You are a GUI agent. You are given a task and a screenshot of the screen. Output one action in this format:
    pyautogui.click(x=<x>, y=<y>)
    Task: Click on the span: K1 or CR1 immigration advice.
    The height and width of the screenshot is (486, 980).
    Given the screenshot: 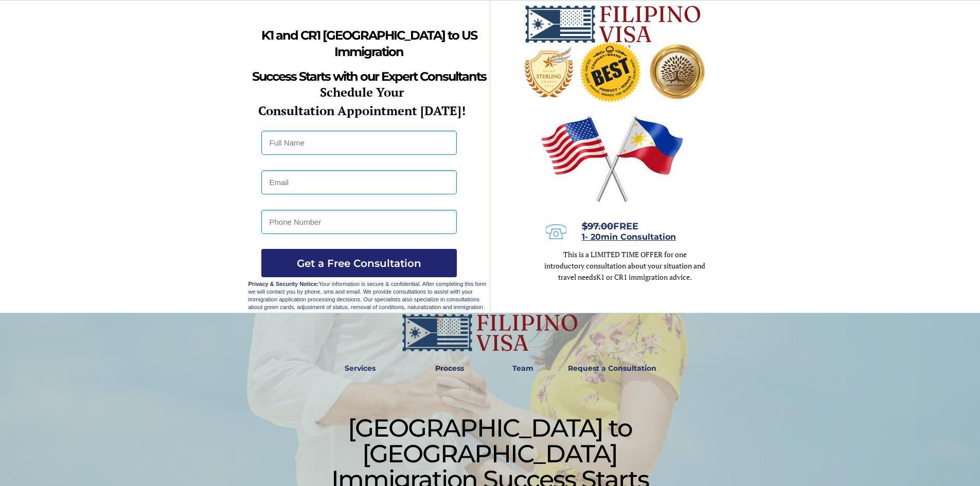 What is the action you would take?
    pyautogui.click(x=644, y=277)
    